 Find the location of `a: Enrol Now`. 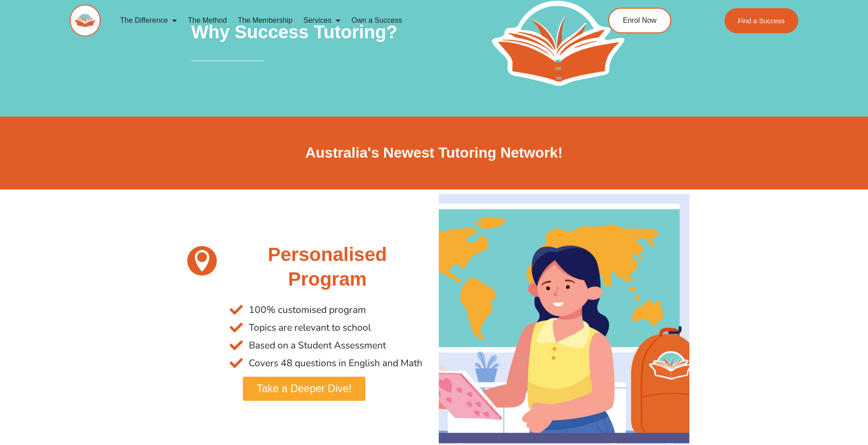

a: Enrol Now is located at coordinates (640, 20).